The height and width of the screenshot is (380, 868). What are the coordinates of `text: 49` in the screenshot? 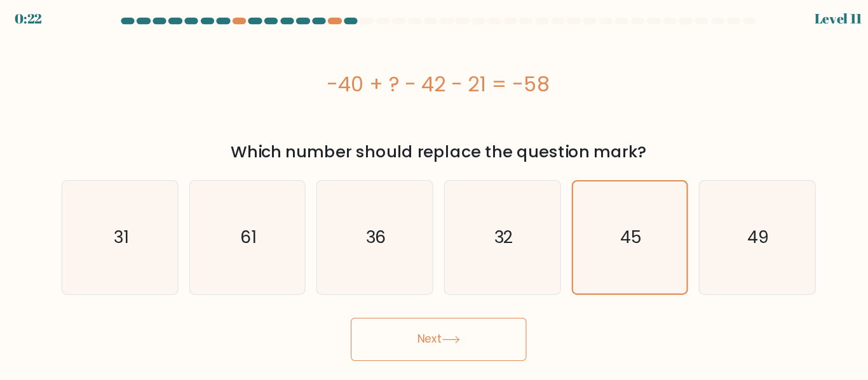 It's located at (734, 230).